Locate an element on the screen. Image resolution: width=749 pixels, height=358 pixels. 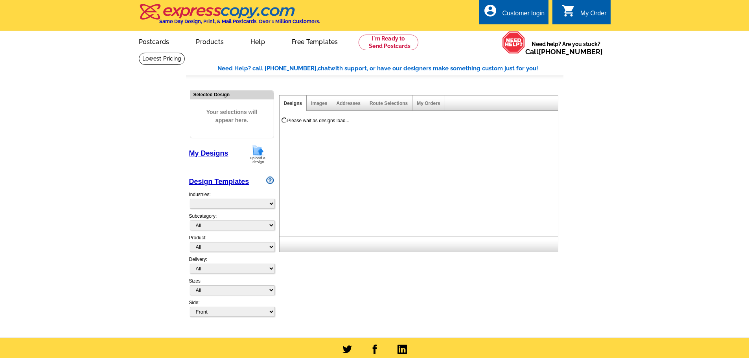
div: Delivery: is located at coordinates (232, 267).